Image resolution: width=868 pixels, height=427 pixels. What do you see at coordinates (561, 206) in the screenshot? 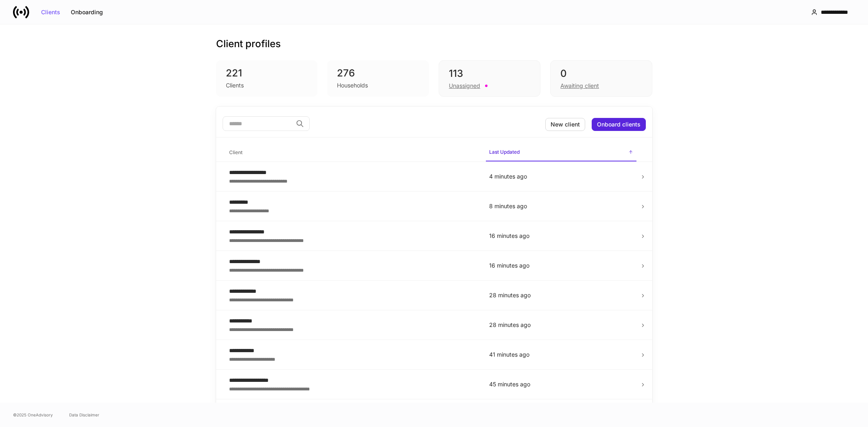
I see `p: 8 minutes ago` at bounding box center [561, 206].